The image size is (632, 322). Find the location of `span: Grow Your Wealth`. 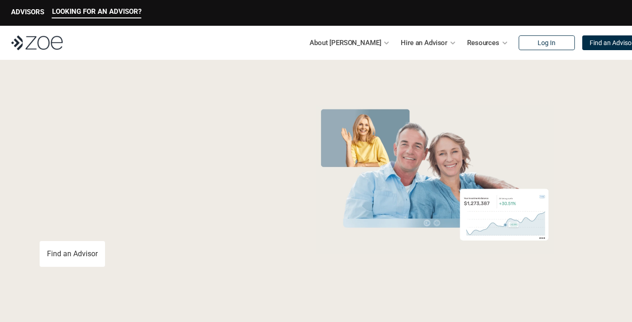

span: Grow Your Wealth is located at coordinates (142, 119).